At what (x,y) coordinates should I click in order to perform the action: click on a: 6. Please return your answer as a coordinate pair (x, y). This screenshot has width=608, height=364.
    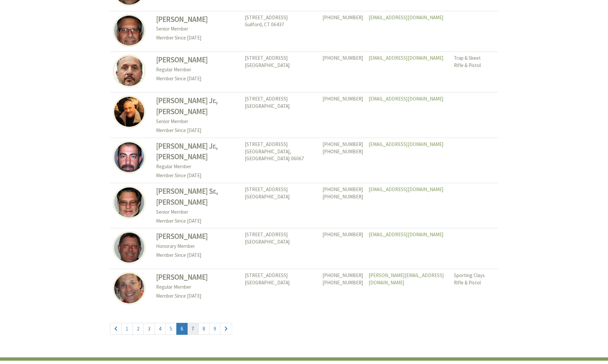
    Looking at the image, I should click on (182, 329).